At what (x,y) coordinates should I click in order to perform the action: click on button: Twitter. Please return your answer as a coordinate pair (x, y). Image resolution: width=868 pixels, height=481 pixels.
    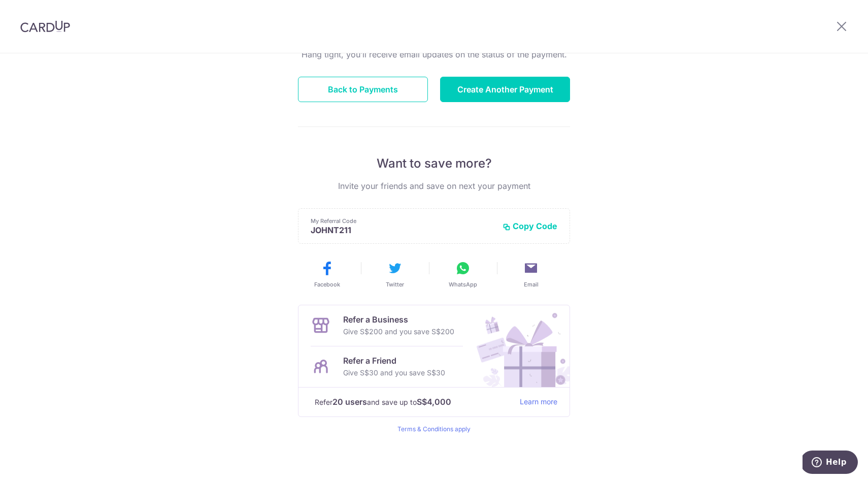
    Looking at the image, I should click on (395, 274).